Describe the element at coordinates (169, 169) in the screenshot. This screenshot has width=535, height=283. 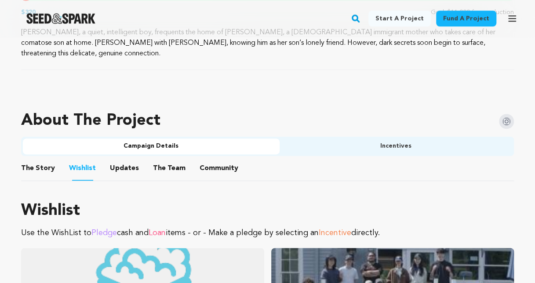
I see `span: Team` at that location.